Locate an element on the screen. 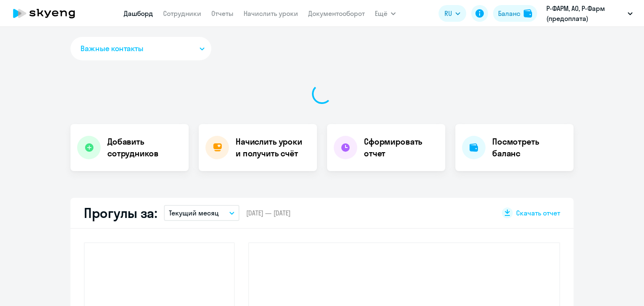 The height and width of the screenshot is (306, 644). span: Скачать отчет is located at coordinates (538, 213).